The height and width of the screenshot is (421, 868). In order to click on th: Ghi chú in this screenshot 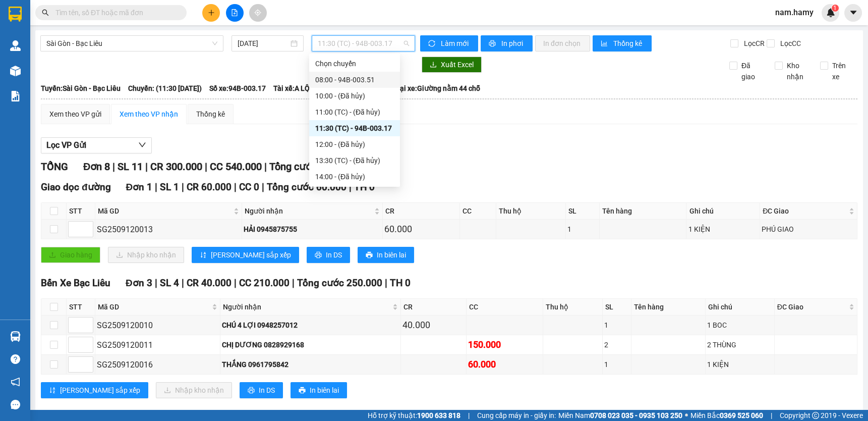, I will do `click(723, 211)`.